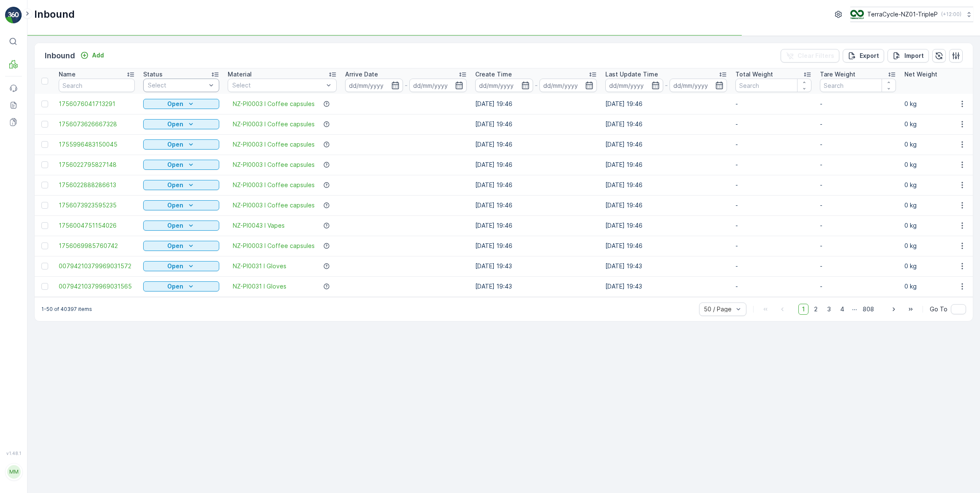 The width and height of the screenshot is (980, 493). What do you see at coordinates (494, 75) in the screenshot?
I see `p: Create Time` at bounding box center [494, 75].